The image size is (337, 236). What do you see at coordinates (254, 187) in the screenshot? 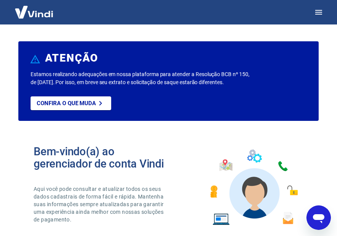
I see `img: Imagem de um avatar masculino com diversos icones exemplificando as funcionalidades do gerenciado...` at bounding box center [254, 187].